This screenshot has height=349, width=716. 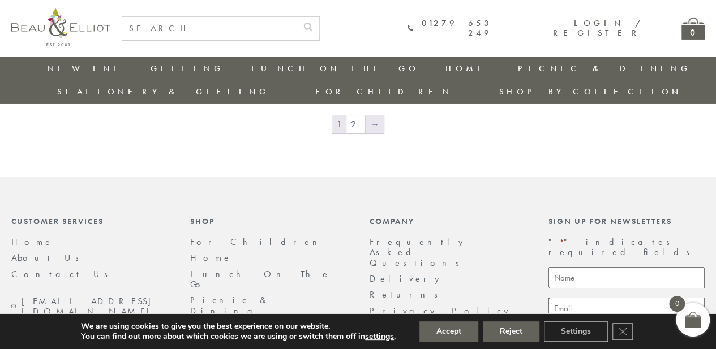 What do you see at coordinates (408, 279) in the screenshot?
I see `a: Delivery` at bounding box center [408, 279].